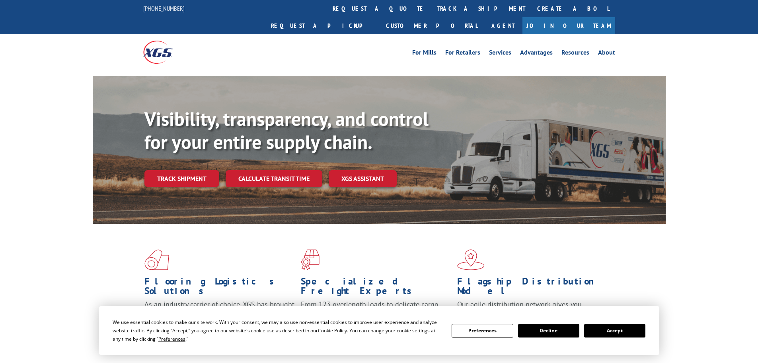  I want to click on div: Cookie Consent Prompt, so click(379, 330).